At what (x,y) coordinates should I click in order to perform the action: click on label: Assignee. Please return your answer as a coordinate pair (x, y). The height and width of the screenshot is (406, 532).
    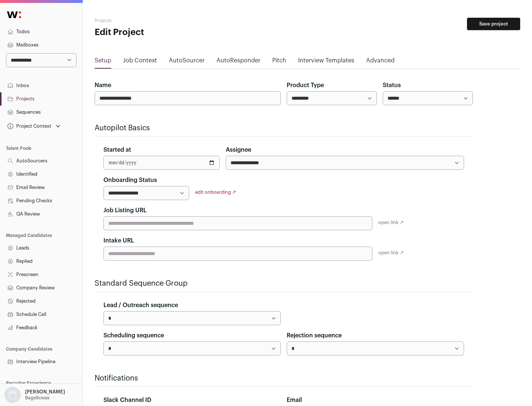
    Looking at the image, I should click on (238, 150).